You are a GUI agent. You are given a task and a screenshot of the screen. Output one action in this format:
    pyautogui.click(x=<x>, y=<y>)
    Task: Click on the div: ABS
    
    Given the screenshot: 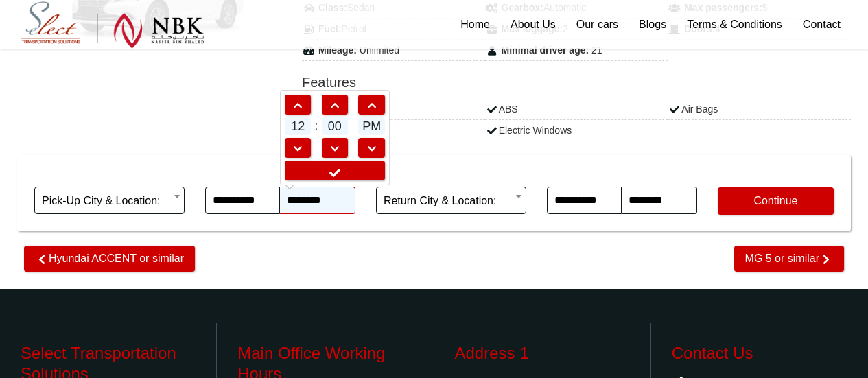 What is the action you would take?
    pyautogui.click(x=576, y=109)
    